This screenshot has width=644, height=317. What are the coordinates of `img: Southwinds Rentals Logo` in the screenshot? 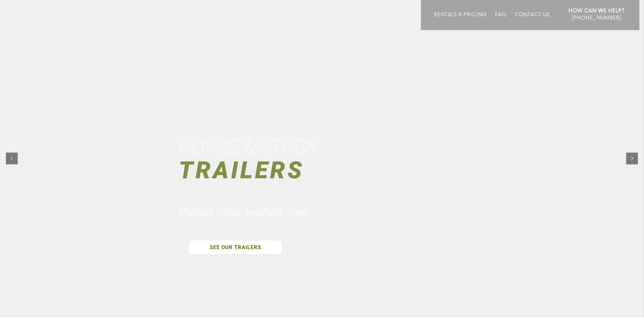 It's located at (54, 16).